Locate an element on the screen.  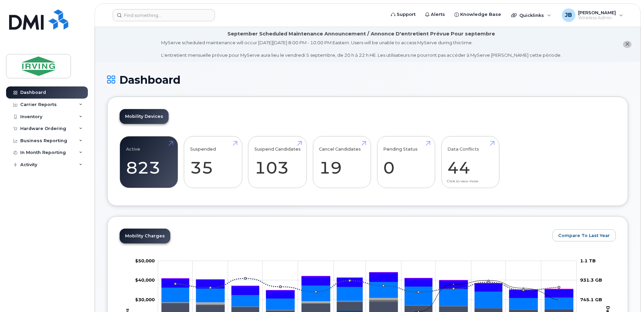
tspan: 1.1 TB is located at coordinates (588, 260).